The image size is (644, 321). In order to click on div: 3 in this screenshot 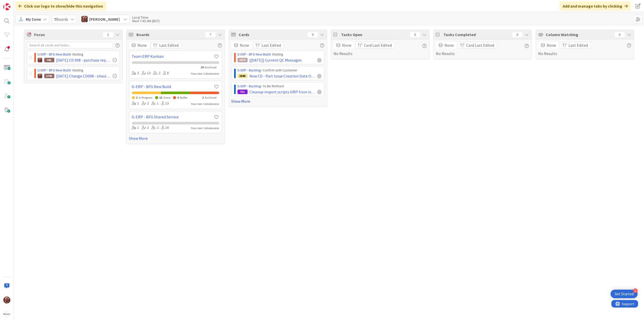, I will do `click(135, 73)`.